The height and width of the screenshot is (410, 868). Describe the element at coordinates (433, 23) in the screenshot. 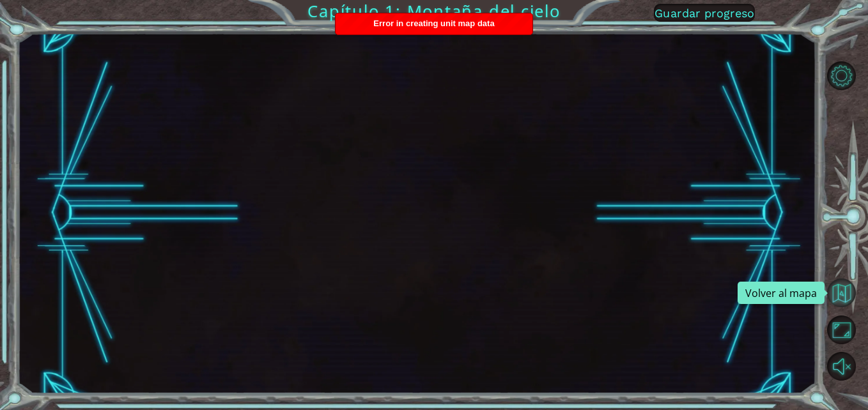

I see `span: Error in creating unit map data` at that location.